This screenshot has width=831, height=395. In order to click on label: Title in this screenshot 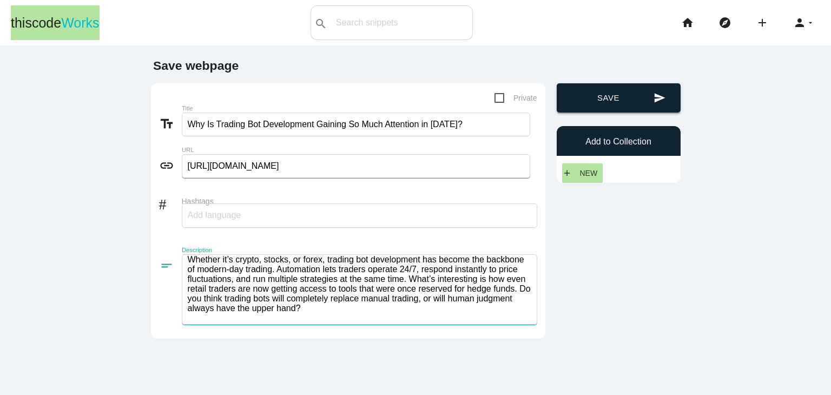, I will do `click(324, 108)`.